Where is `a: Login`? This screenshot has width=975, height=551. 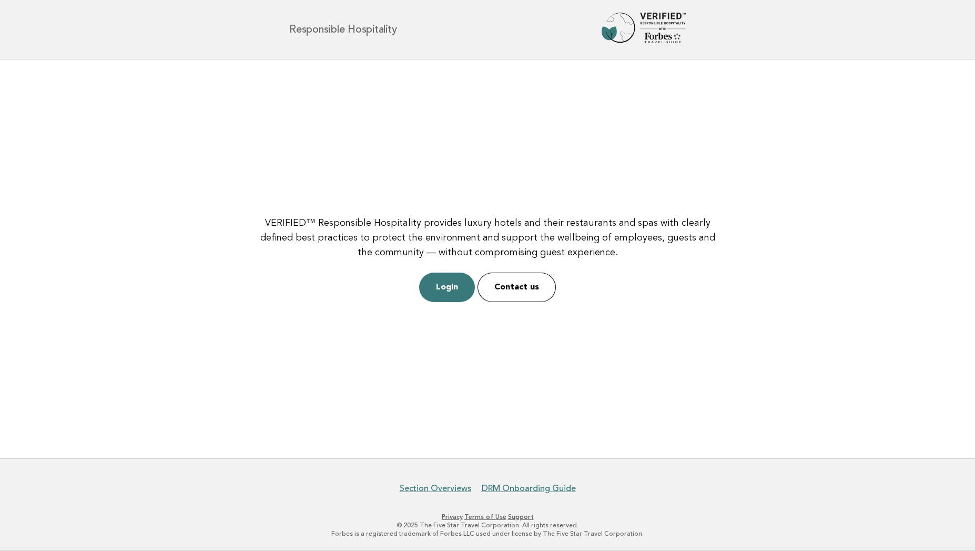
a: Login is located at coordinates (447, 287).